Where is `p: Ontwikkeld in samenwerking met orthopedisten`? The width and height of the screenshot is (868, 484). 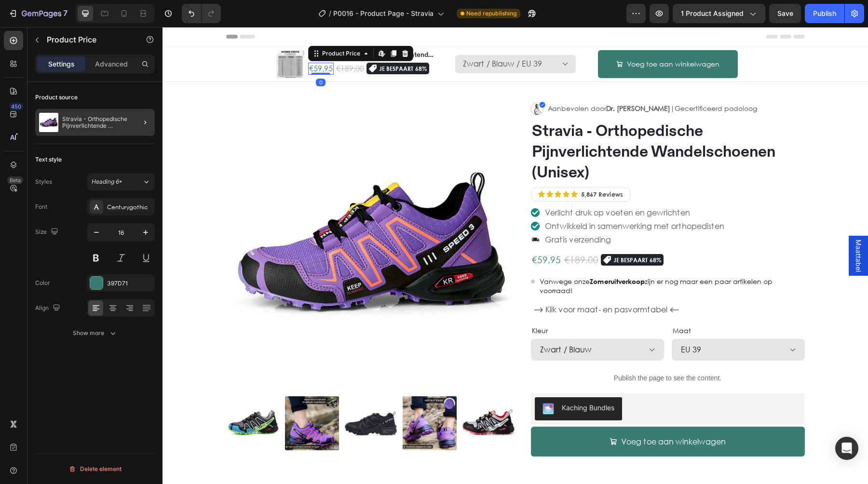 p: Ontwikkeld in samenwerking met orthopedisten is located at coordinates (472, 199).